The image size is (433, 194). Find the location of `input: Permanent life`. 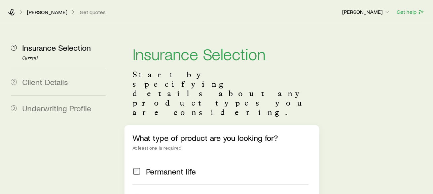

input: Permanent life is located at coordinates (136, 171).